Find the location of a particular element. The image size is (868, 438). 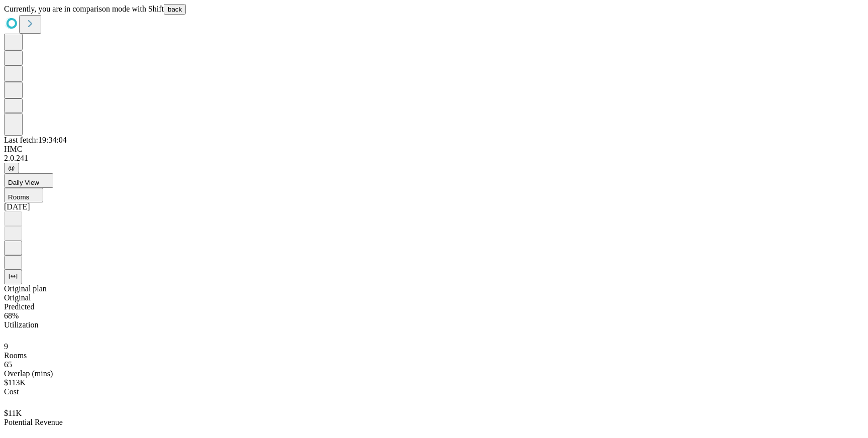

span: Overlap (mins) is located at coordinates (29, 373).